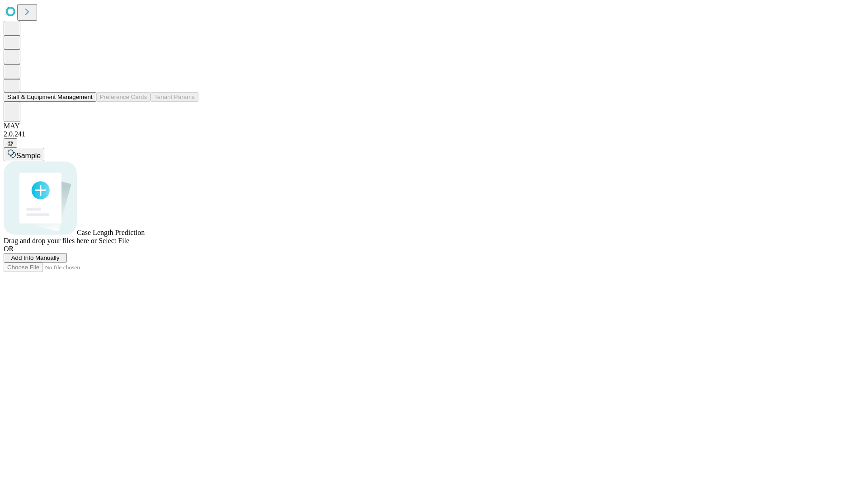 This screenshot has height=488, width=868. I want to click on button: Add Info Manually, so click(35, 257).